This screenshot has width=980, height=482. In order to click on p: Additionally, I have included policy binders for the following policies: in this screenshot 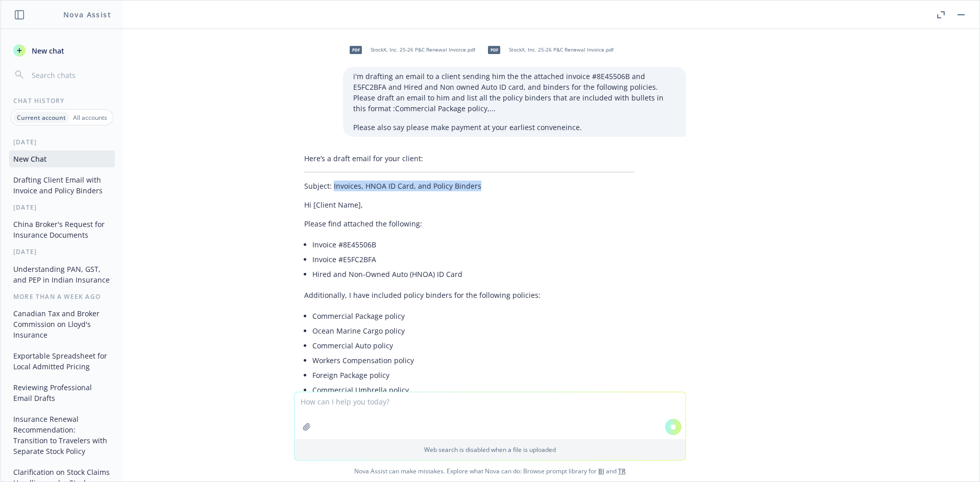, I will do `click(469, 294)`.